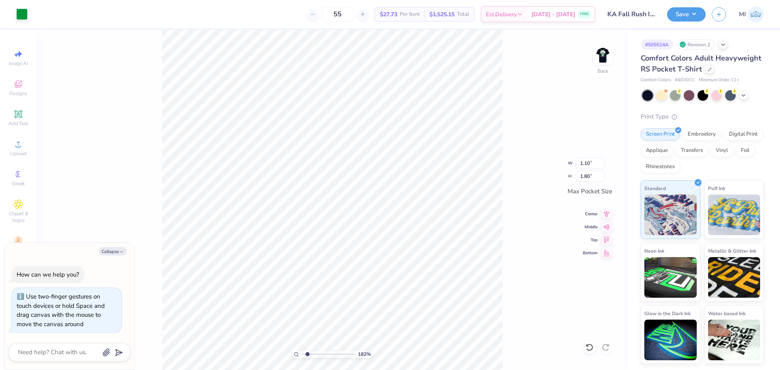 The image size is (780, 370). I want to click on span: Neon Ink, so click(654, 251).